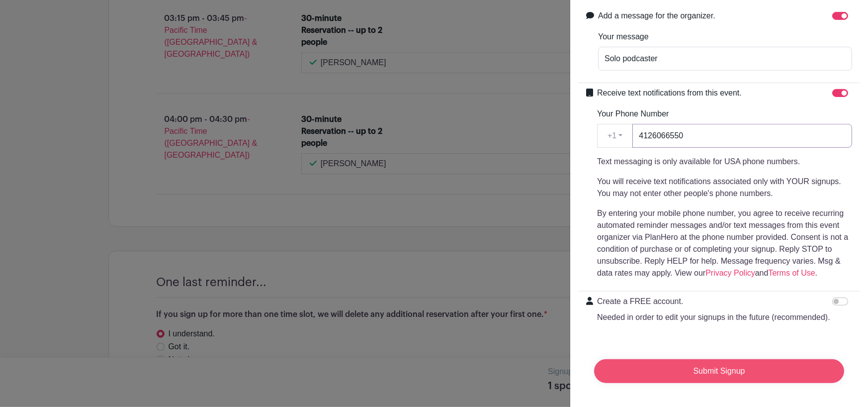  I want to click on a: Privacy Policy, so click(730, 273).